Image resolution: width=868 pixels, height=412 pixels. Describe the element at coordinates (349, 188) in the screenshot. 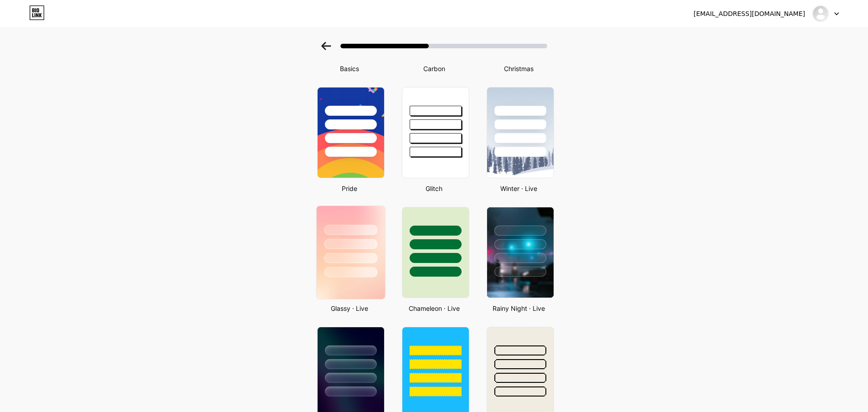

I see `div: Pride` at that location.